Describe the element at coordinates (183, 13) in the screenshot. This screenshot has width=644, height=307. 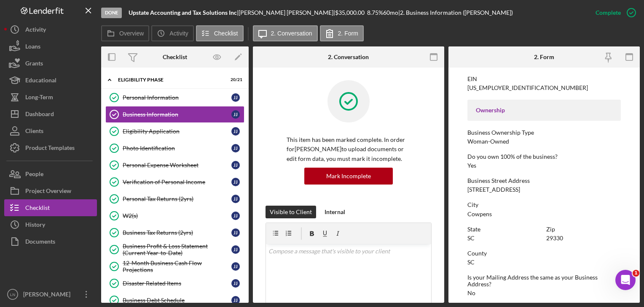
I see `b: Upstate Accounting and Tax Solutions Inc` at that location.